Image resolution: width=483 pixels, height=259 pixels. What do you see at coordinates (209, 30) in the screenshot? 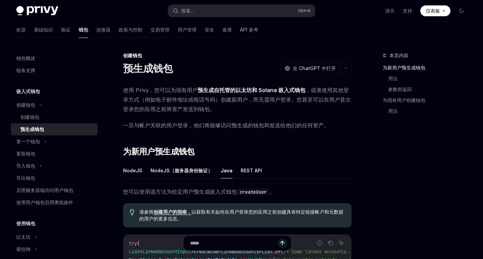
I see `a: 安全` at bounding box center [209, 30].